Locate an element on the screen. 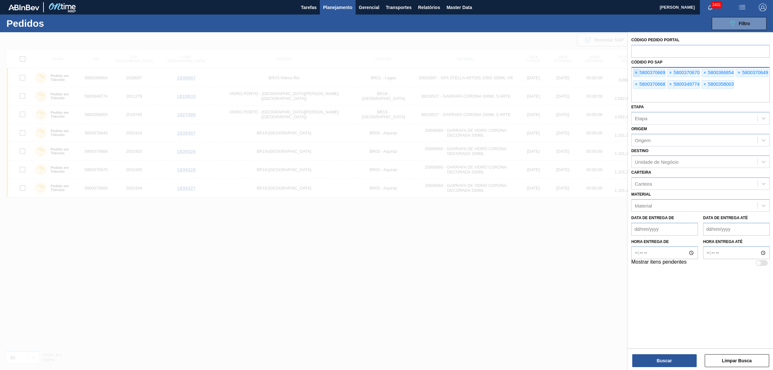 The height and width of the screenshot is (370, 773). img: userActions is located at coordinates (742, 7).